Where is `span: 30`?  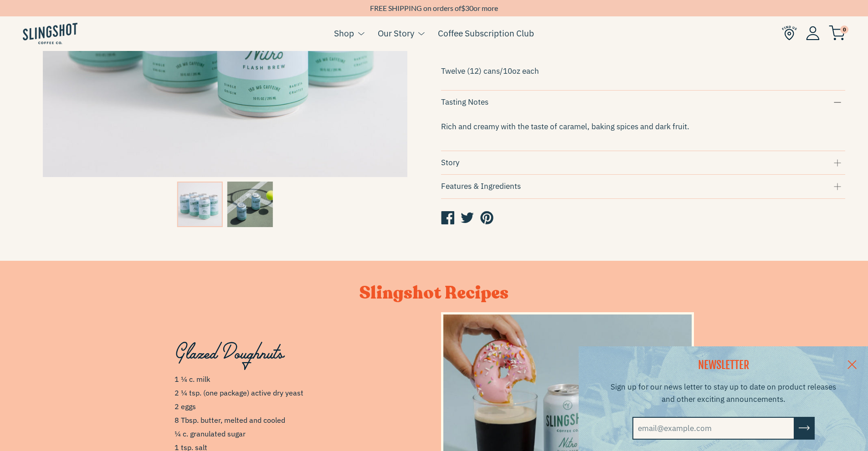
span: 30 is located at coordinates (469, 8).